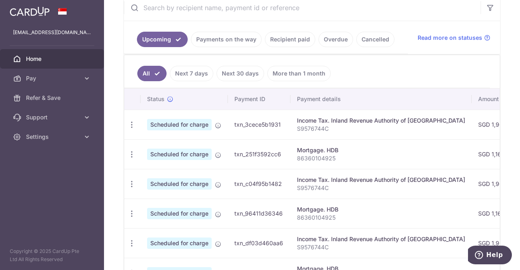  I want to click on a: Payments on the way, so click(226, 39).